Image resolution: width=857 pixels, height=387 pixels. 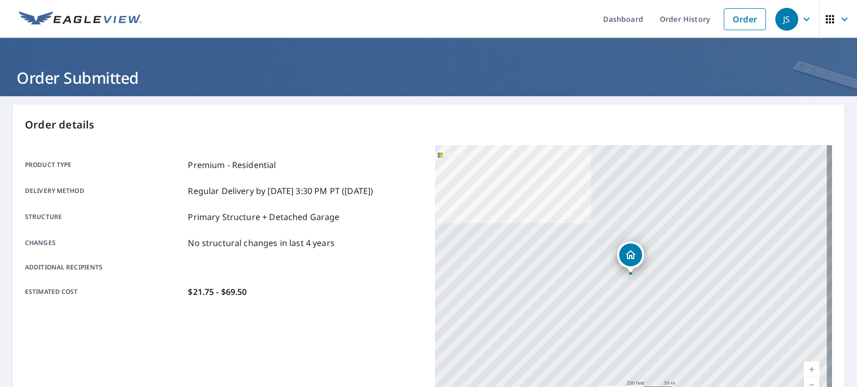 I want to click on p: Order details, so click(x=428, y=125).